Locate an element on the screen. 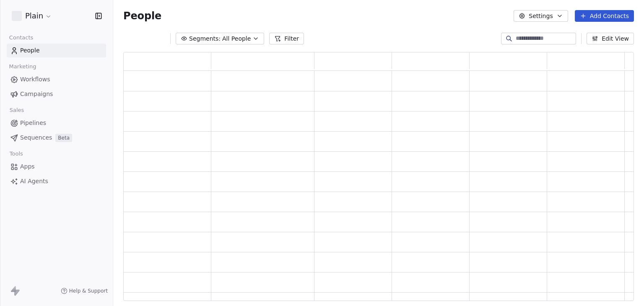 Image resolution: width=644 pixels, height=306 pixels. span: All People is located at coordinates (237, 38).